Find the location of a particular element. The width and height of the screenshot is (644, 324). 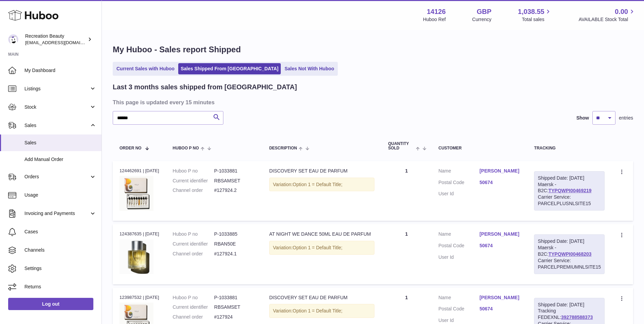

div: Recreation Beauty is located at coordinates (56, 40).